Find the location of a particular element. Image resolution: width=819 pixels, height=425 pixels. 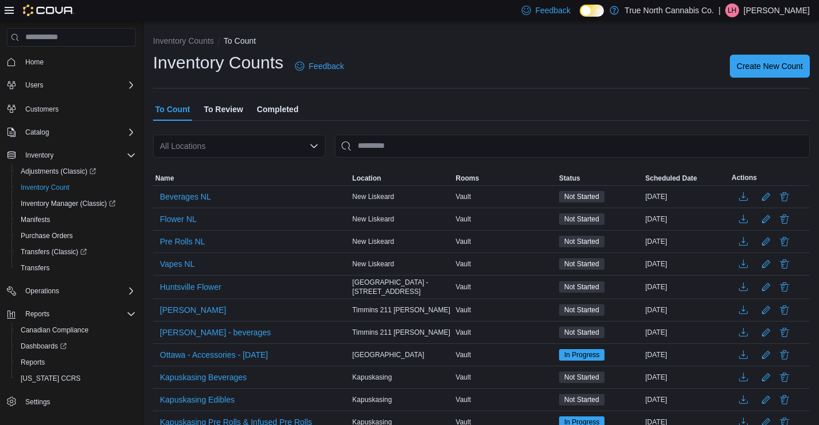

input: Dark Mode is located at coordinates (592, 10).